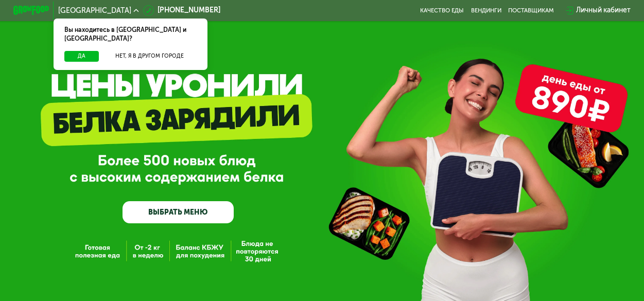  I want to click on button: Да, so click(82, 56).